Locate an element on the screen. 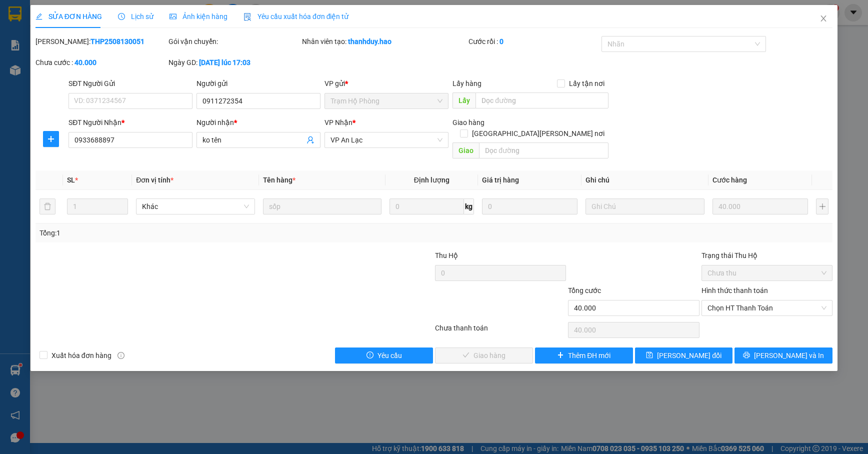  th: Ghi chú is located at coordinates (644, 180).